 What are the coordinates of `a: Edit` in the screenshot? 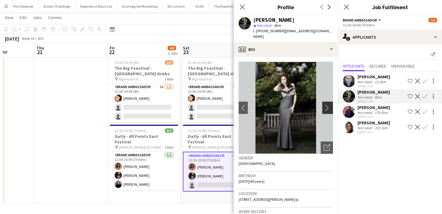 It's located at (23, 17).